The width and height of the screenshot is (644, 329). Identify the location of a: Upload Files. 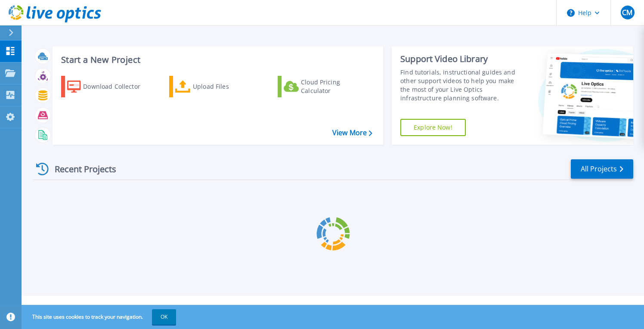
(217, 86).